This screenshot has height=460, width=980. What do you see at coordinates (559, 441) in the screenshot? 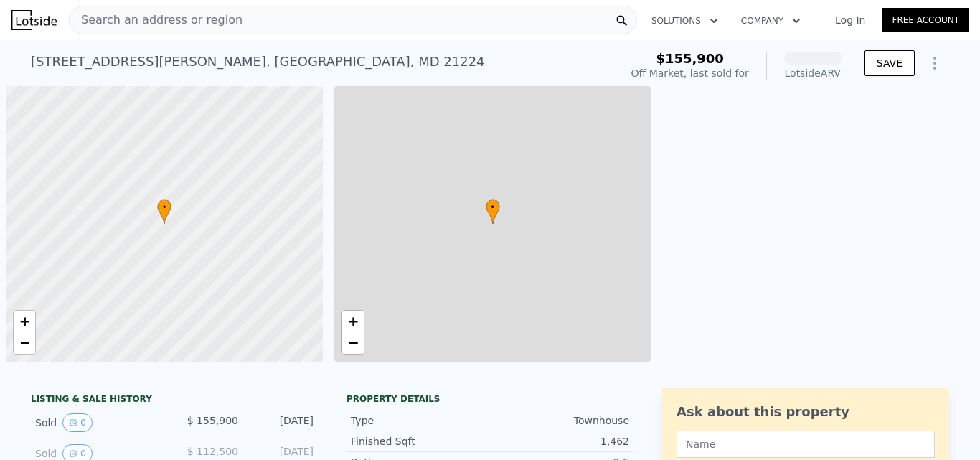
I see `div: 1,462` at bounding box center [559, 441].